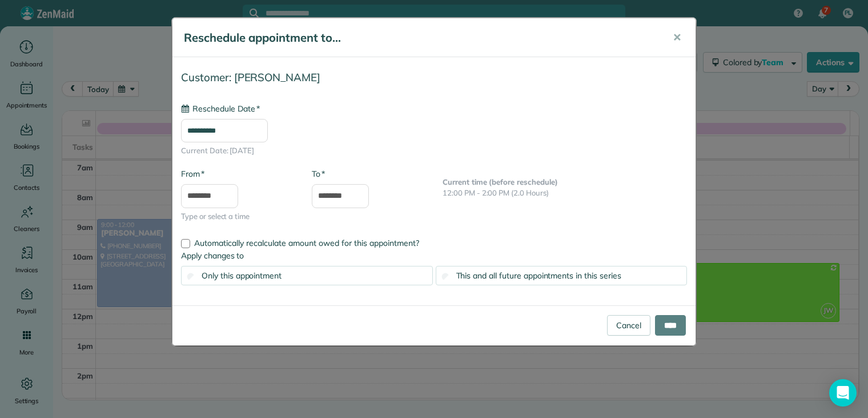 The width and height of the screenshot is (868, 418). What do you see at coordinates (307, 243) in the screenshot?
I see `span: Automatically recalculate amount owed for this appointment?` at bounding box center [307, 243].